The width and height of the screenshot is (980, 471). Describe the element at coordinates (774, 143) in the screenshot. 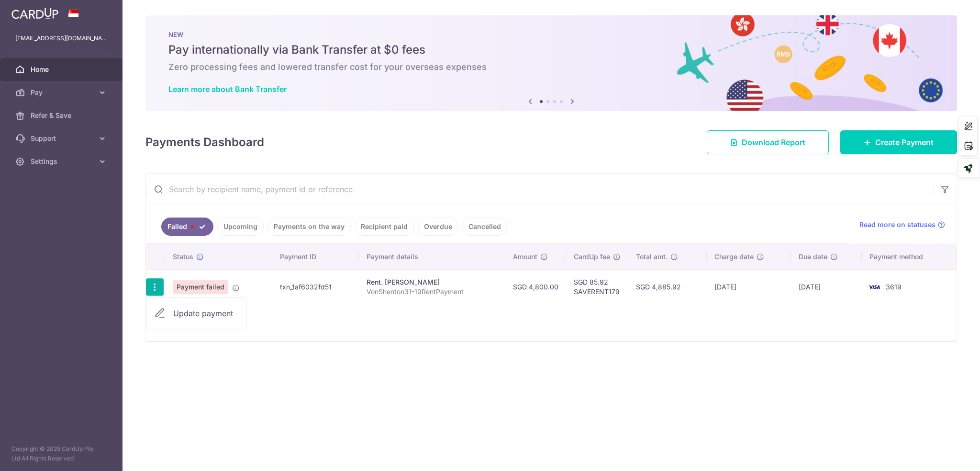

I see `span: Download Report` at that location.